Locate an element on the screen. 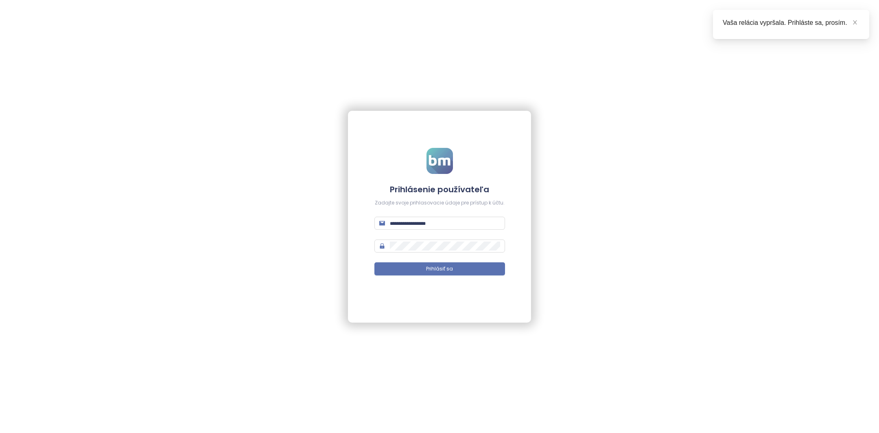  h4: Prihlásenie používateľa is located at coordinates (440, 189).